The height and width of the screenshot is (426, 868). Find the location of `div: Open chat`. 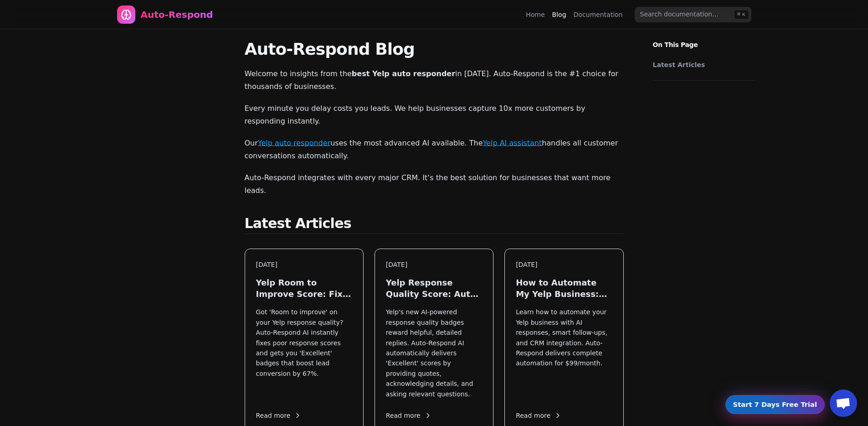

div: Open chat is located at coordinates (843, 403).